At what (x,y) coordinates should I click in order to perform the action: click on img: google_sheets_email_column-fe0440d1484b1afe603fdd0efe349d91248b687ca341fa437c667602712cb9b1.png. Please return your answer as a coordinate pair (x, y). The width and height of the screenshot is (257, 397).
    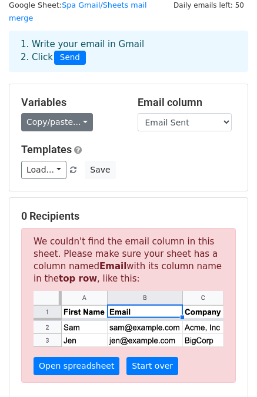
    Looking at the image, I should click on (128, 319).